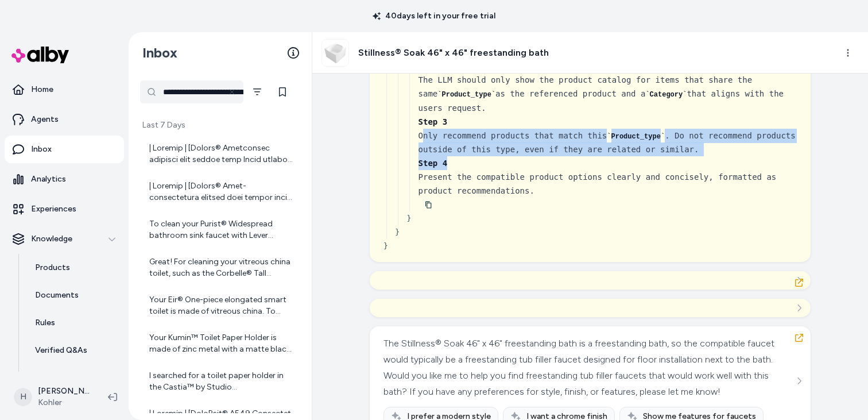 This screenshot has width=868, height=420. Describe the element at coordinates (589, 351) in the screenshot. I see `div: The Stillness® Soak 46" x 46" freestanding bath is a freestanding bath, so the compatible faucet ...` at that location.